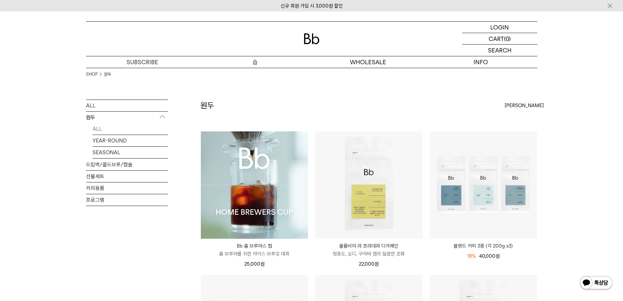 The image size is (623, 301). I want to click on span: 22,000, so click(369, 264).